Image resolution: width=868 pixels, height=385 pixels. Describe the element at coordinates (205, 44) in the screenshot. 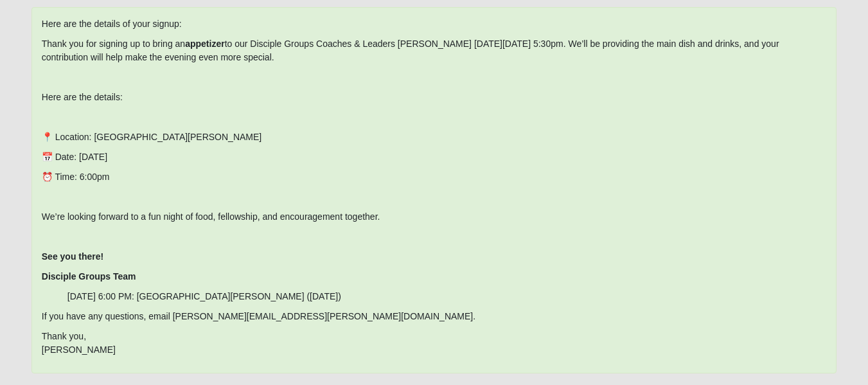

I see `b: appetizer` at that location.